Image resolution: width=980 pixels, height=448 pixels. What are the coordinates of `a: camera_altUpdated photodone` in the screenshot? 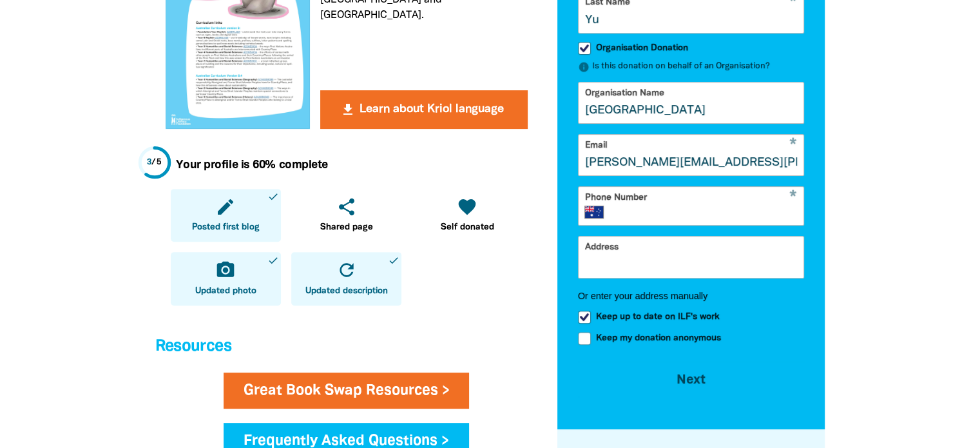 It's located at (226, 278).